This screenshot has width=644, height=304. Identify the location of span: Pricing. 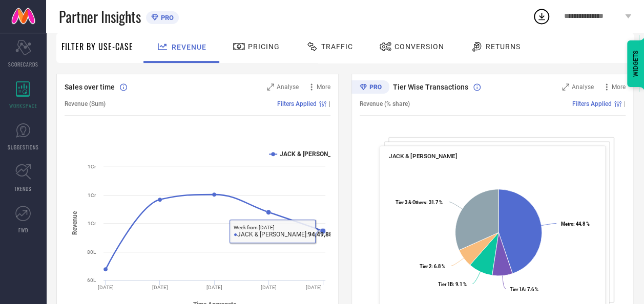
(264, 46).